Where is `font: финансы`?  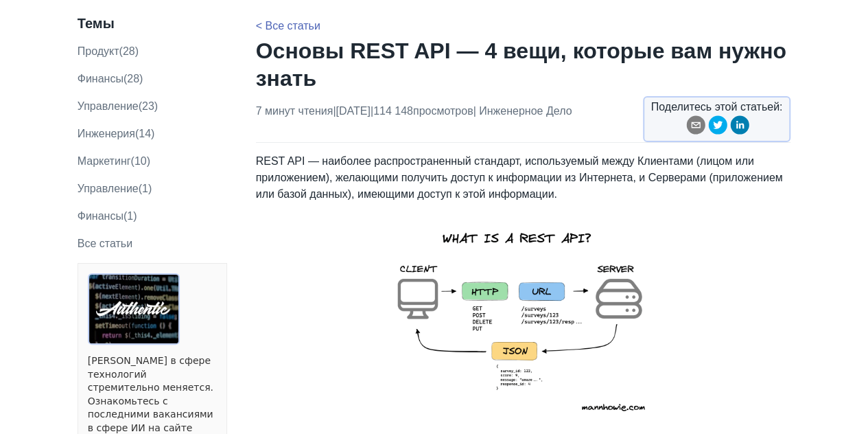 font: финансы is located at coordinates (100, 78).